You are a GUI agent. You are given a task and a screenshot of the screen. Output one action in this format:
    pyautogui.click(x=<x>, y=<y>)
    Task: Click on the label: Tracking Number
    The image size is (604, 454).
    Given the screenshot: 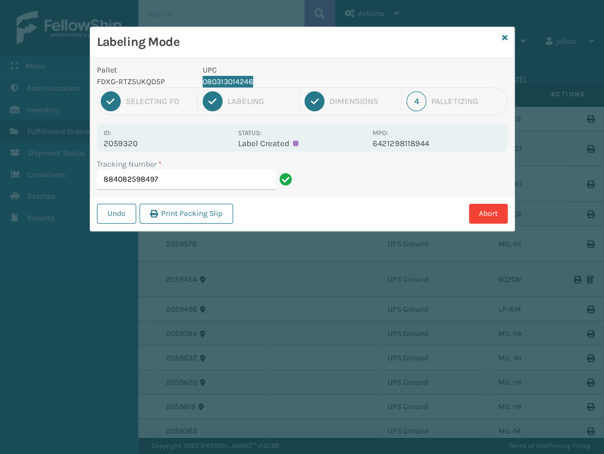 What is the action you would take?
    pyautogui.click(x=129, y=164)
    